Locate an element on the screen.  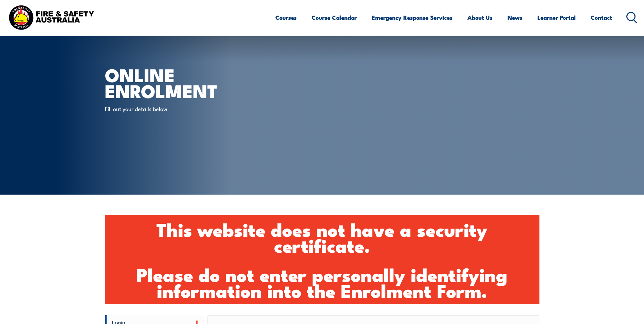
a: Course Calendar is located at coordinates (334, 17).